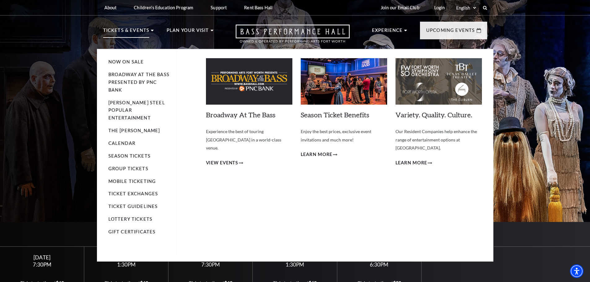  What do you see at coordinates (577, 271) in the screenshot?
I see `div: Accessibility Menu` at bounding box center [577, 271].